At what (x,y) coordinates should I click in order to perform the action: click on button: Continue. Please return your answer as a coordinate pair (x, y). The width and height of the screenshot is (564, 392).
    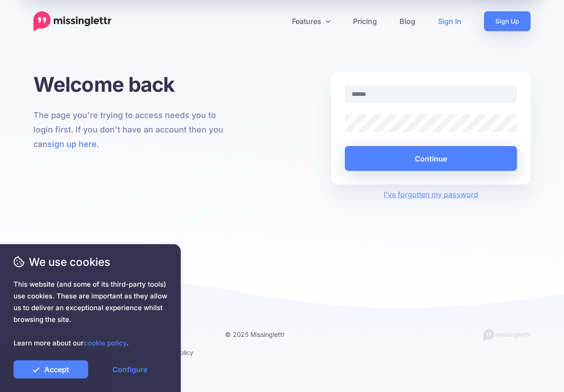
    Looking at the image, I should click on (431, 158).